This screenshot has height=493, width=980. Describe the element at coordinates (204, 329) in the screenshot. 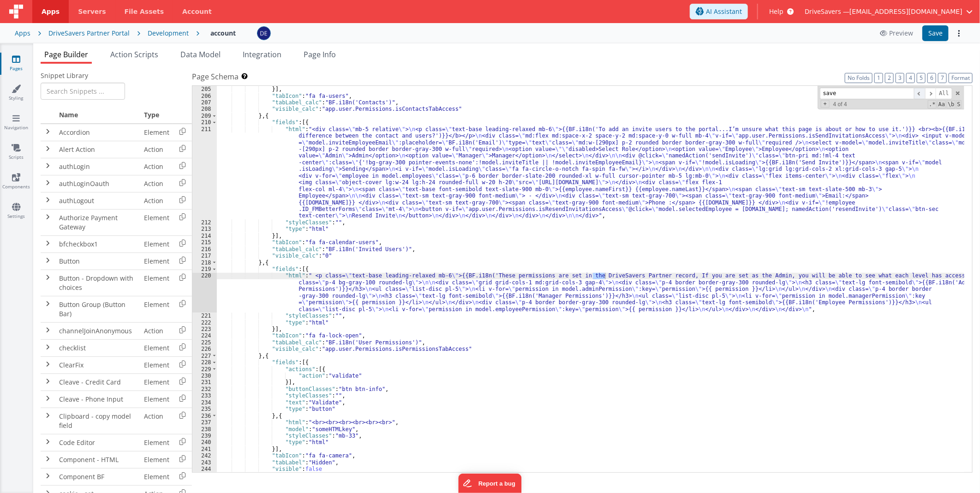

I see `div: 223` at that location.